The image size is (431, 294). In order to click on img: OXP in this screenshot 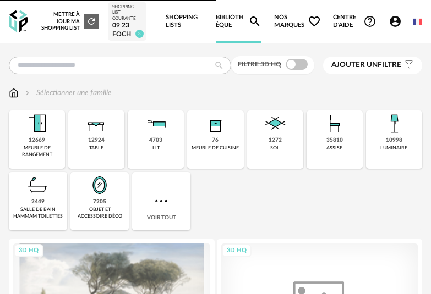, I will do `click(18, 21)`.